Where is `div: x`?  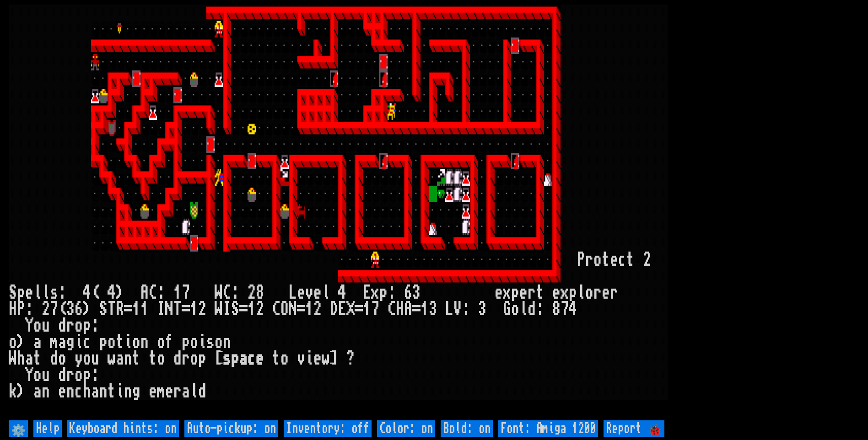 div: x is located at coordinates (565, 293).